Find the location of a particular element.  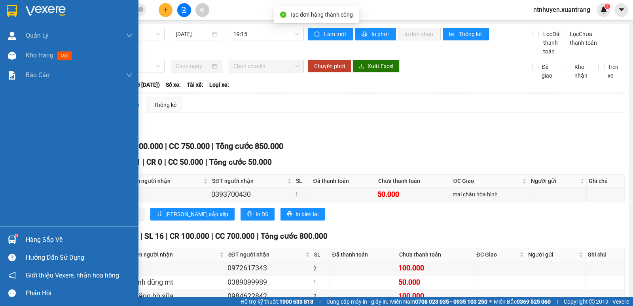

span: Xuất Excel is located at coordinates (380, 66).